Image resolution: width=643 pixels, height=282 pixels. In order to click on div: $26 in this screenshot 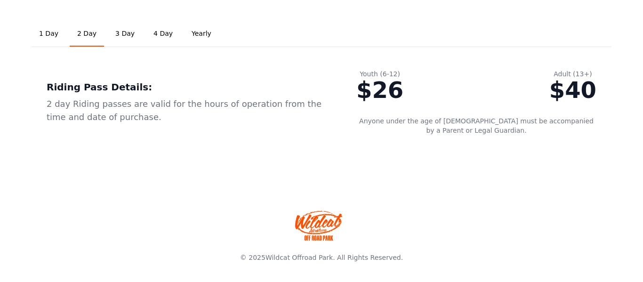, I will do `click(380, 90)`.